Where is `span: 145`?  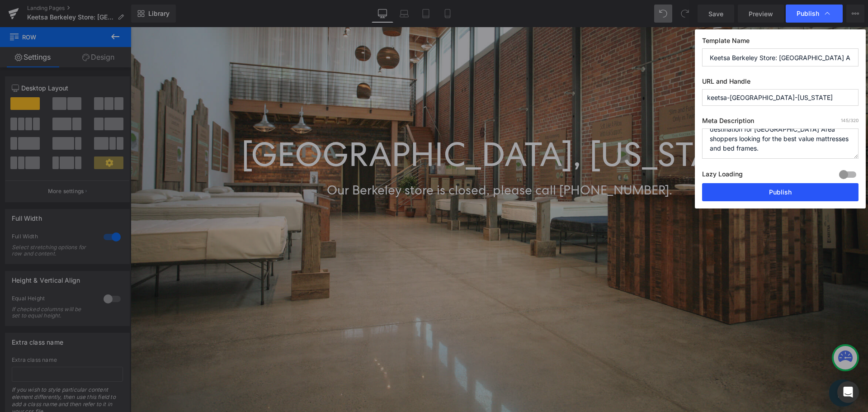
span: 145 is located at coordinates (845, 120).